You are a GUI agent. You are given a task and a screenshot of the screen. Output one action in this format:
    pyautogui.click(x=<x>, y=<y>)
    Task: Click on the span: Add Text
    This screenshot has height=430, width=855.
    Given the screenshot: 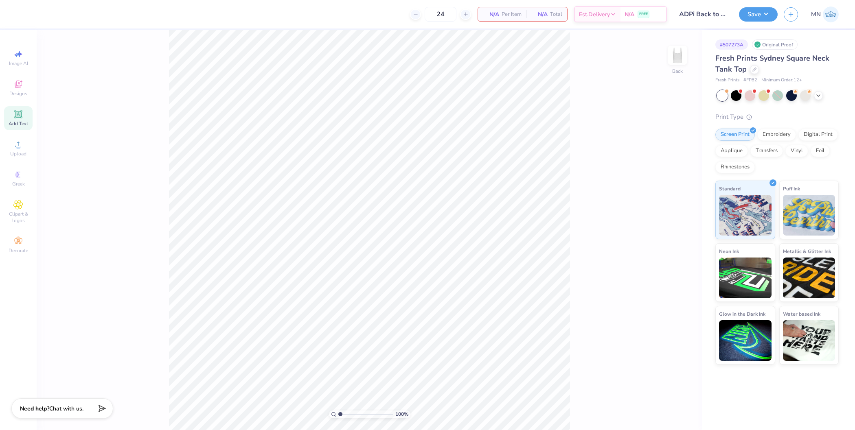 What is the action you would take?
    pyautogui.click(x=18, y=124)
    